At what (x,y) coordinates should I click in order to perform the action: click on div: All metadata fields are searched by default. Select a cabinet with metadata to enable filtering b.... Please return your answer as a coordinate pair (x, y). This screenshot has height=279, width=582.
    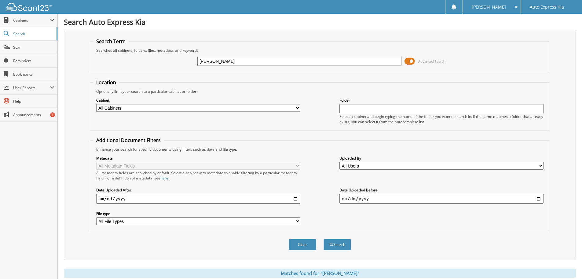
    Looking at the image, I should click on (198, 175).